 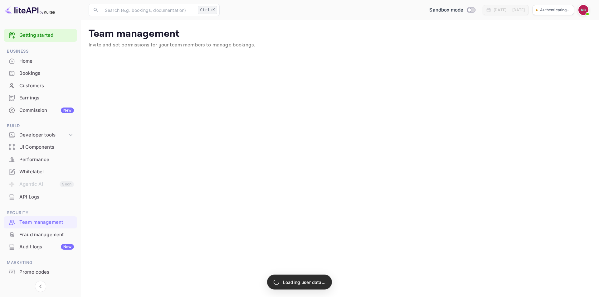 What do you see at coordinates (40, 98) in the screenshot?
I see `a: Earnings` at bounding box center [40, 98].